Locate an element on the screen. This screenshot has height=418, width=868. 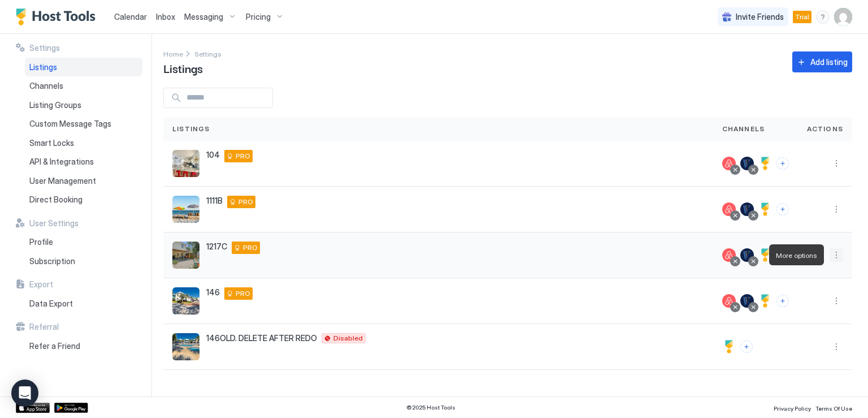
span: 104 is located at coordinates (213, 155).